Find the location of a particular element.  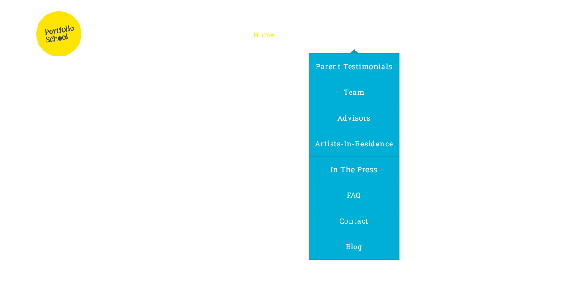

a: Artists-In-Residence is located at coordinates (354, 144).